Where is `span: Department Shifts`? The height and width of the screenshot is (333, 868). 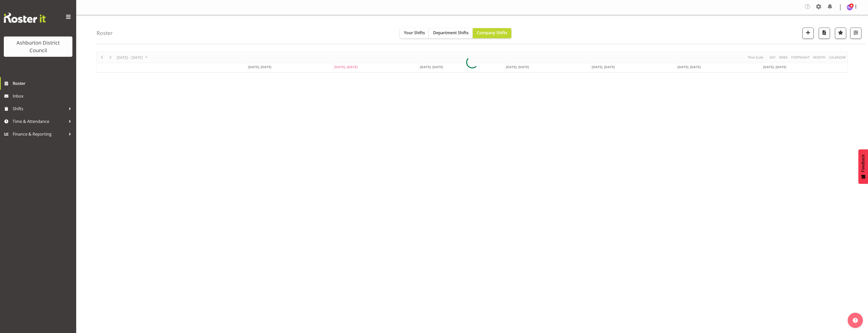 span: Department Shifts is located at coordinates (451, 33).